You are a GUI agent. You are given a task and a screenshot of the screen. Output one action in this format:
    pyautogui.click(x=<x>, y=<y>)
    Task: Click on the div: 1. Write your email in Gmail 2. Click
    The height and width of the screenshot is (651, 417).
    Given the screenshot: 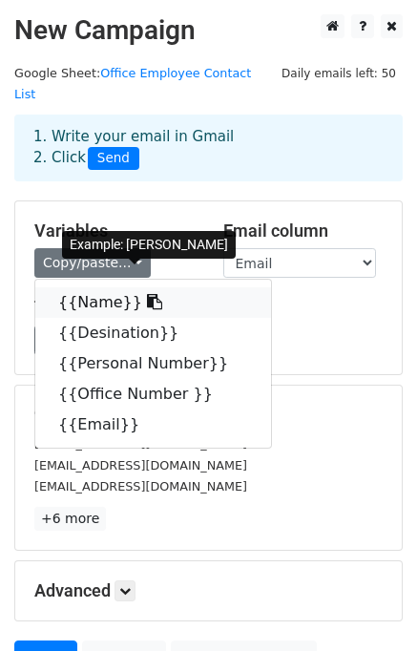 What is the action you would take?
    pyautogui.click(x=208, y=148)
    